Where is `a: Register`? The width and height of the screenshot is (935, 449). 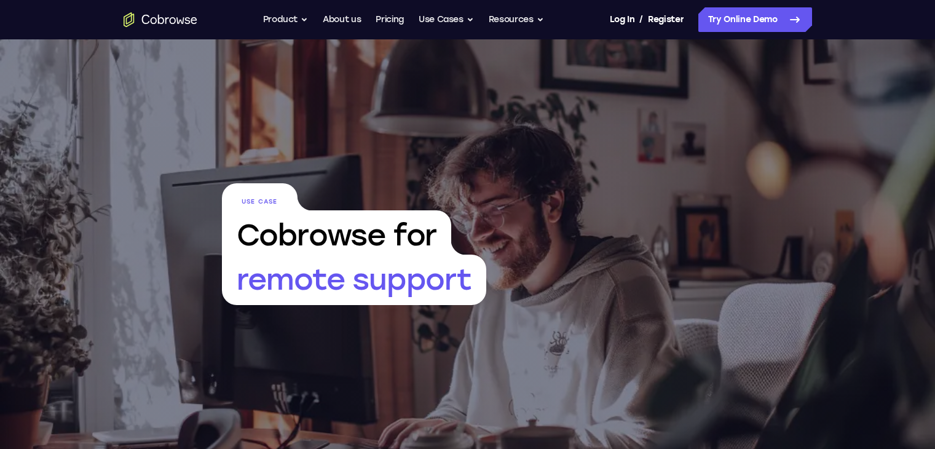
a: Register is located at coordinates (666, 20).